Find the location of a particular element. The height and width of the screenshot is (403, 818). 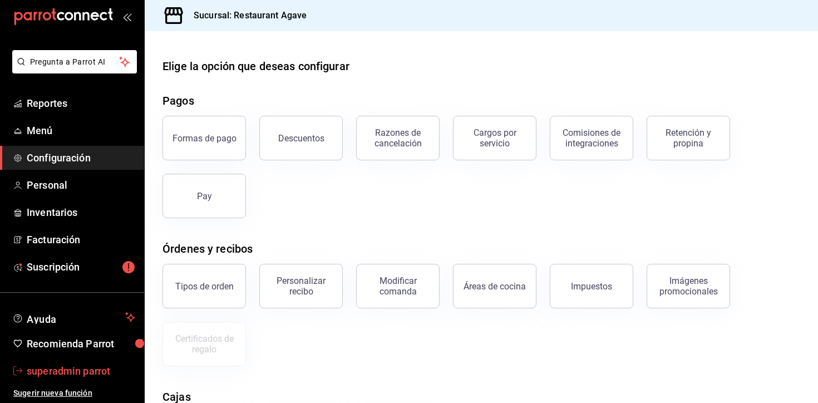

a: Pregunta a Parrot AI is located at coordinates (72, 70).